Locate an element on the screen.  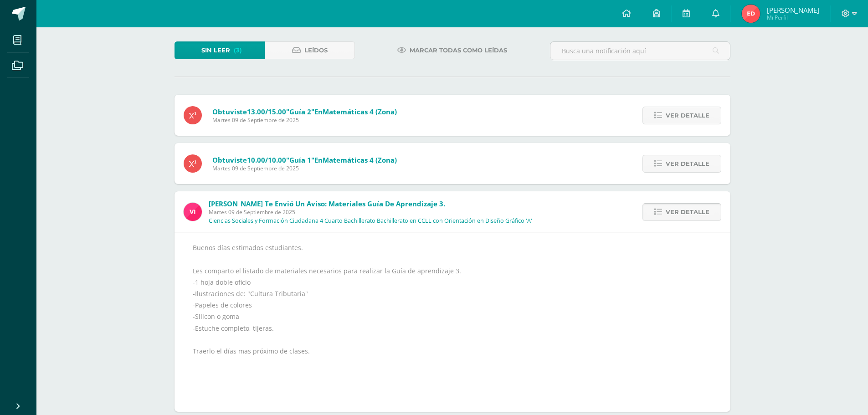
img: bd6d0aa147d20350c4821b7c643124fa.png is located at coordinates (193, 212).